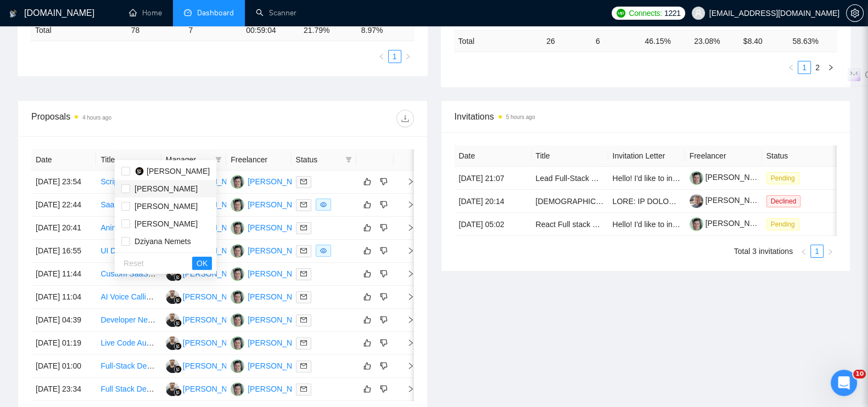 The width and height of the screenshot is (868, 407). What do you see at coordinates (855, 13) in the screenshot?
I see `a: setting` at bounding box center [855, 13].